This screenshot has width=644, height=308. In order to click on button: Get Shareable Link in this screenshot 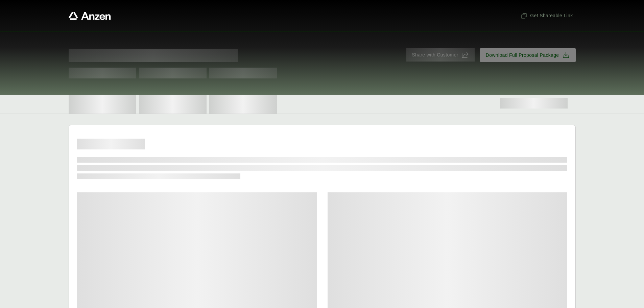, I will do `click(547, 16)`.